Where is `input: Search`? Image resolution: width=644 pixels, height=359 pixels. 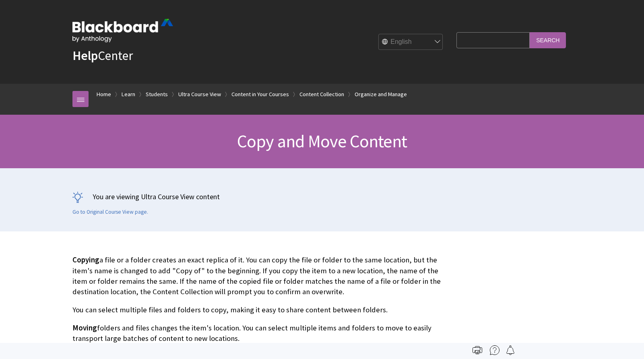 input: Search is located at coordinates (548, 40).